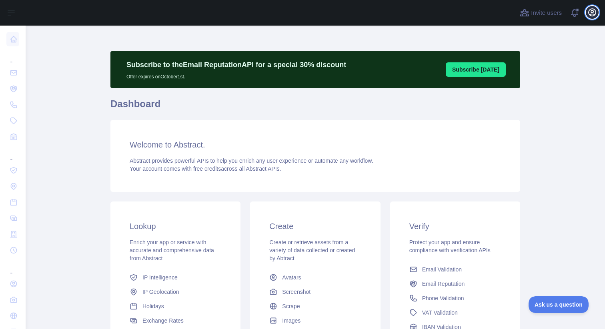  I want to click on span: VAT Validation, so click(440, 313).